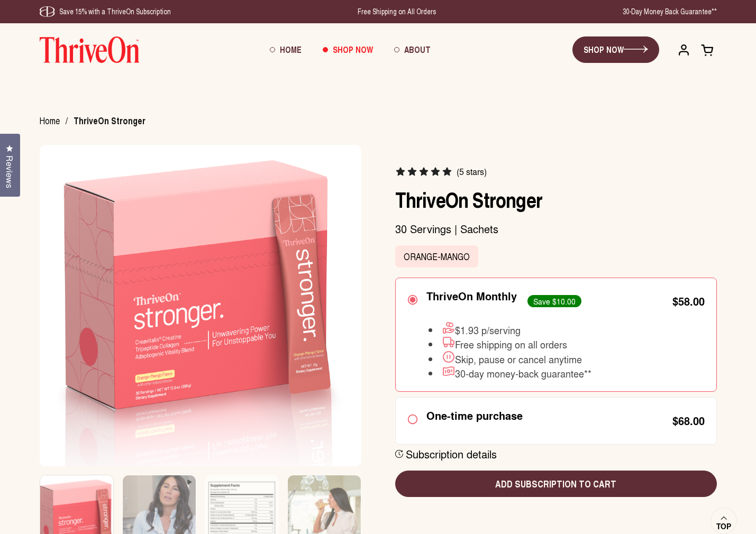 Image resolution: width=756 pixels, height=534 pixels. I want to click on span: Reviews, so click(9, 172).